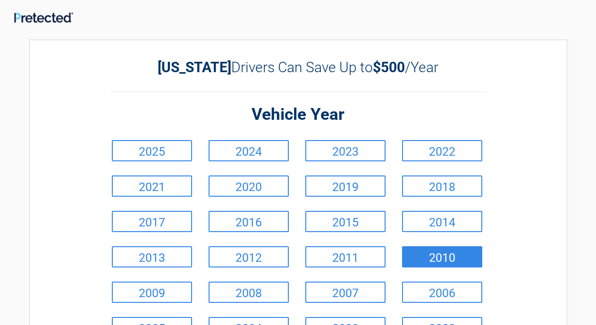 The height and width of the screenshot is (325, 596). I want to click on a: 2013, so click(152, 257).